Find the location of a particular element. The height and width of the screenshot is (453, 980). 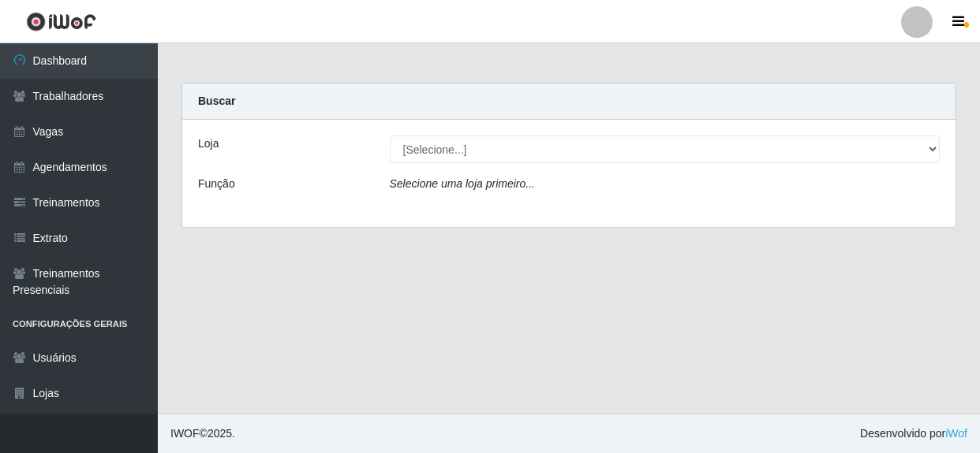

span: IWOF is located at coordinates (185, 434).